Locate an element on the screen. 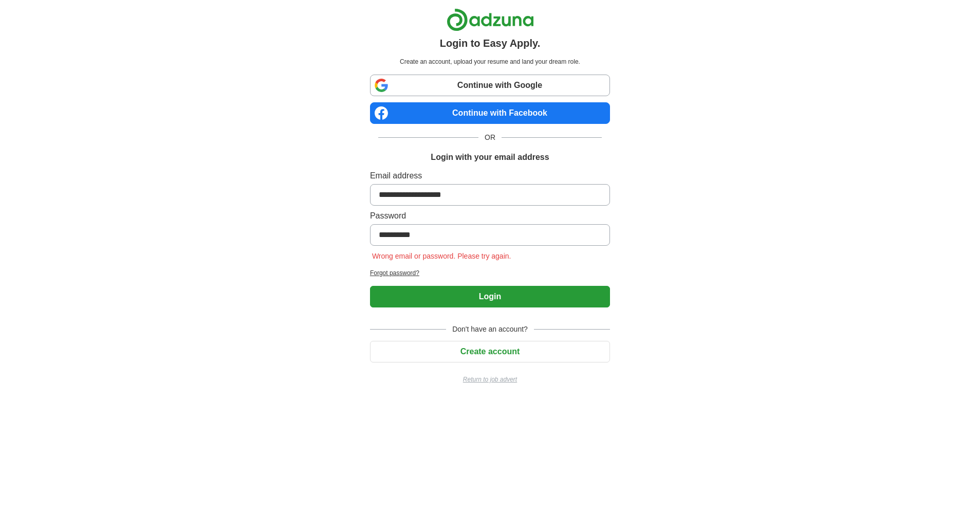 This screenshot has height=527, width=980. a: Continue with Facebook is located at coordinates (490, 113).